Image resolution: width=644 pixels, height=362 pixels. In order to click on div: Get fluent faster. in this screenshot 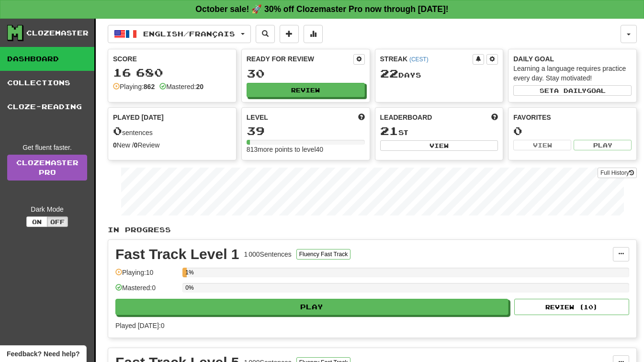, I will do `click(47, 148)`.